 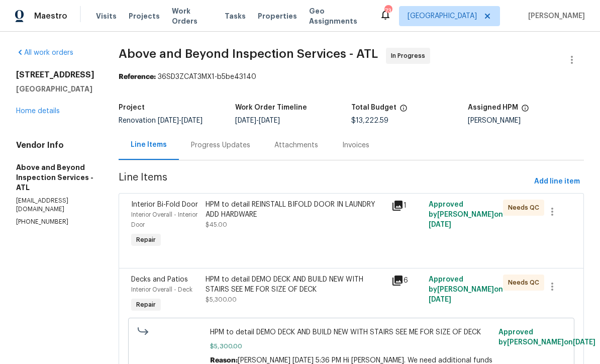 I want to click on span: Properties, so click(x=277, y=16).